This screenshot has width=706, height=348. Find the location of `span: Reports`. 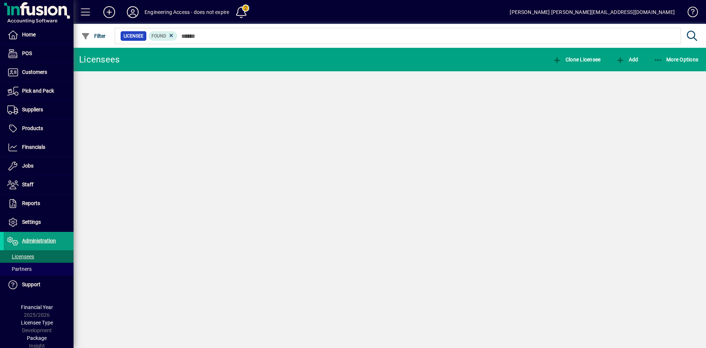

span: Reports is located at coordinates (31, 203).